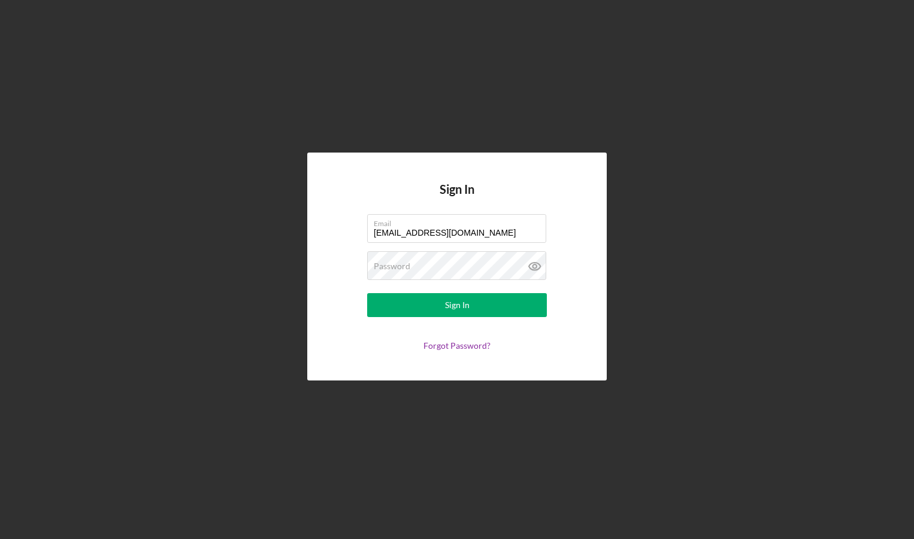 Image resolution: width=914 pixels, height=539 pixels. What do you see at coordinates (457, 305) in the screenshot?
I see `div: Sign In` at bounding box center [457, 305].